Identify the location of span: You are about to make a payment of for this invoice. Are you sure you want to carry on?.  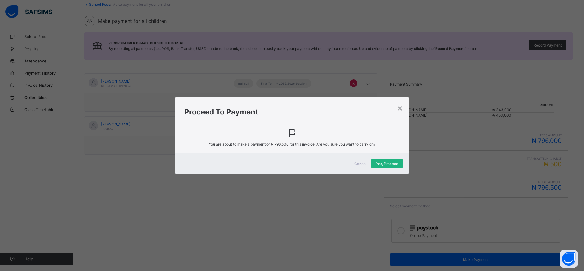
(292, 144).